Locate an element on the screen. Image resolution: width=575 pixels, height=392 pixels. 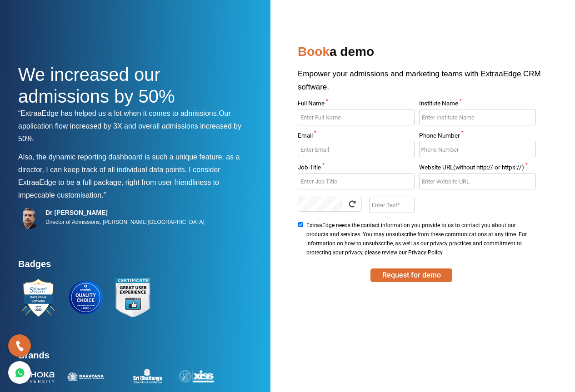
label: Email is located at coordinates (356, 137).